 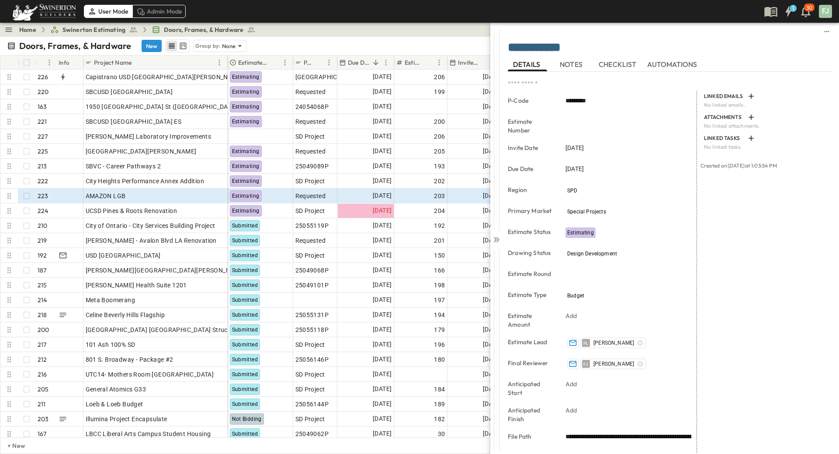 I want to click on span: 202, so click(x=439, y=181).